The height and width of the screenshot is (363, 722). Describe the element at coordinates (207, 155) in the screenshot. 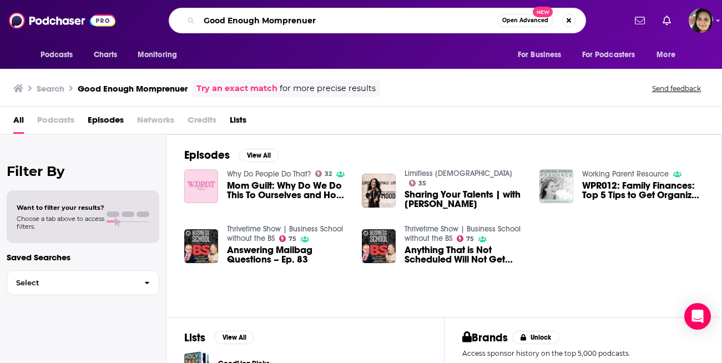

I see `h2: Episodes` at that location.